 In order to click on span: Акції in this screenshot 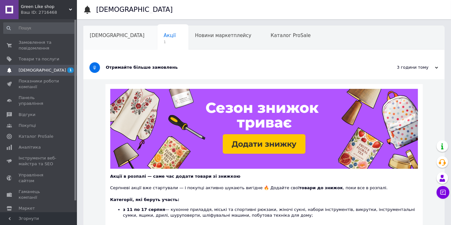, I will do `click(170, 36)`.